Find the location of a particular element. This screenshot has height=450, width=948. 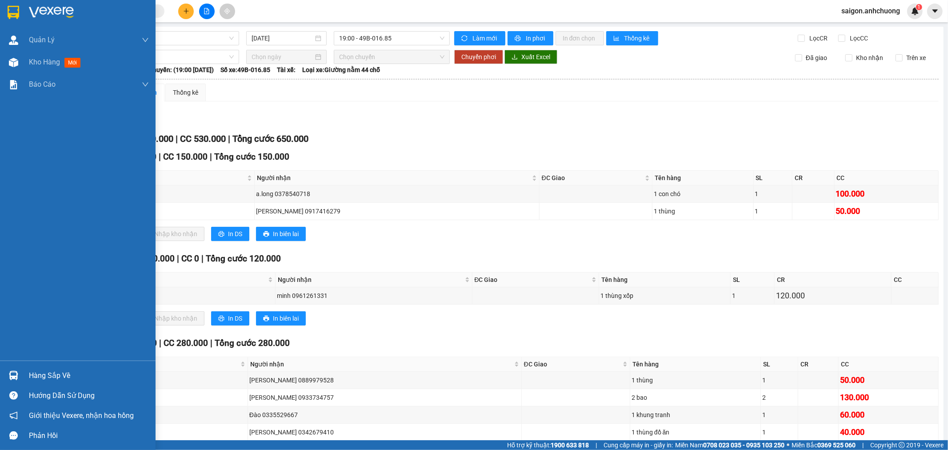

span: bar-chart is located at coordinates (617, 39).